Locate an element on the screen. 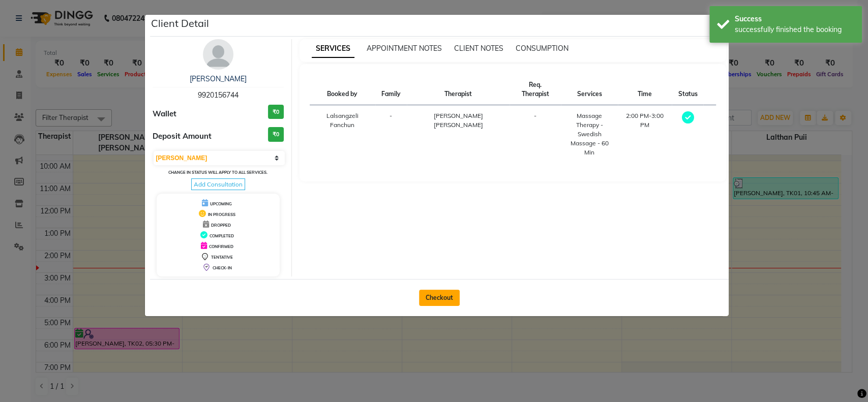 Image resolution: width=868 pixels, height=402 pixels. span: DROPPED is located at coordinates (221, 225).